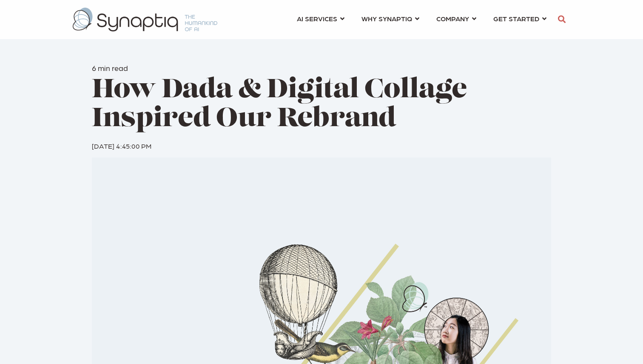  Describe the element at coordinates (321, 68) in the screenshot. I see `h6: 6 min read` at that location.